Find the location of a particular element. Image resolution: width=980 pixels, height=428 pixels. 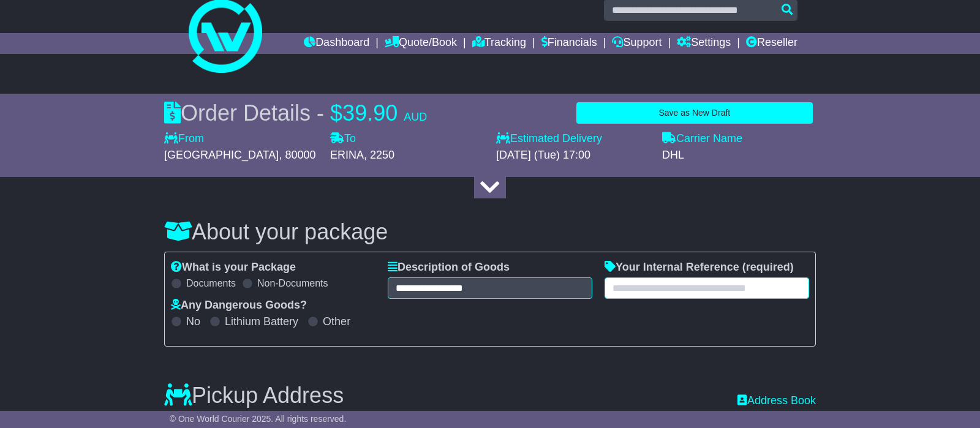

label: Carrier Name is located at coordinates (702, 139).